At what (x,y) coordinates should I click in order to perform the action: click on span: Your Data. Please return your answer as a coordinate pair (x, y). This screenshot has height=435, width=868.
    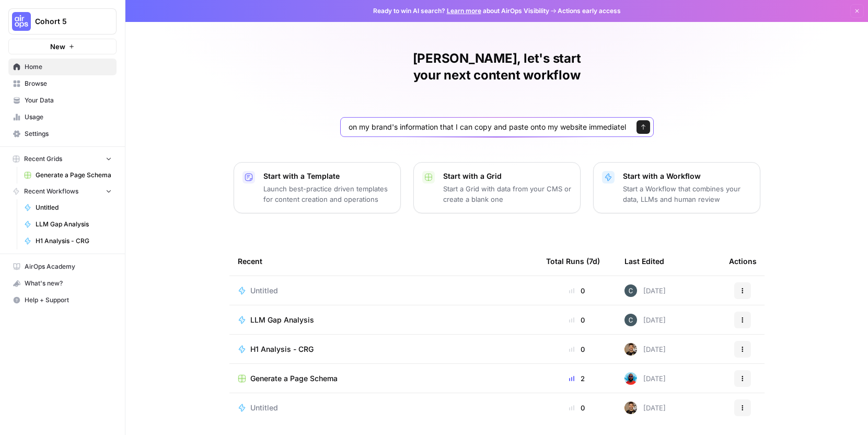
    Looking at the image, I should click on (68, 101).